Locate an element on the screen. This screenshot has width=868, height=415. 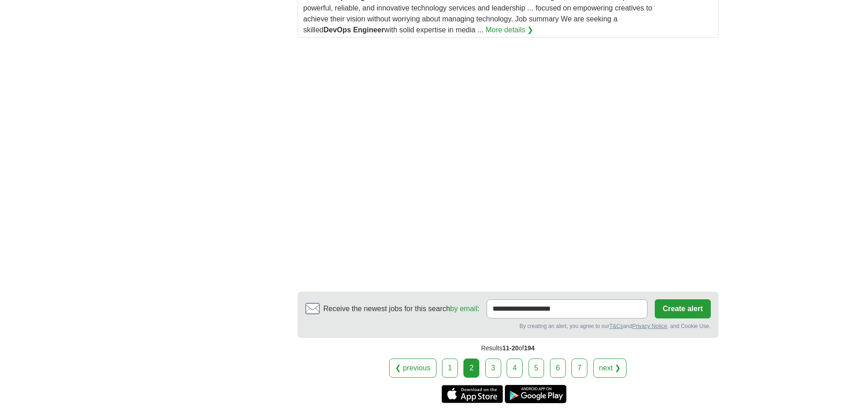
a: 7 is located at coordinates (579, 368).